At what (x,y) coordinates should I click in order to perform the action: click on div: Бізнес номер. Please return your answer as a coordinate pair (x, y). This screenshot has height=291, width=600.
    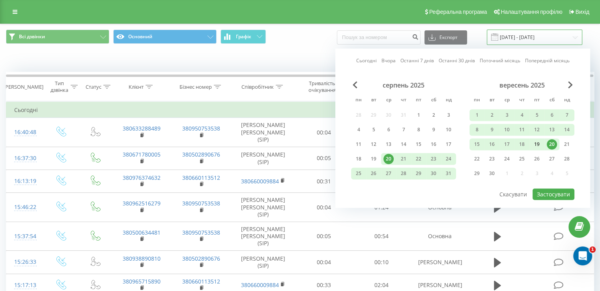
    Looking at the image, I should click on (196, 87).